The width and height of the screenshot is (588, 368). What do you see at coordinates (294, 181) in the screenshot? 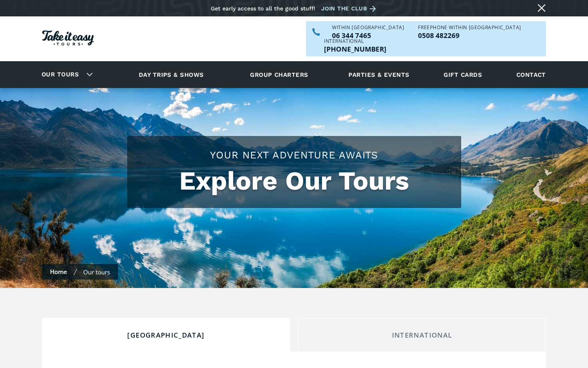
I see `h1: Explore Our Tours` at bounding box center [294, 181].